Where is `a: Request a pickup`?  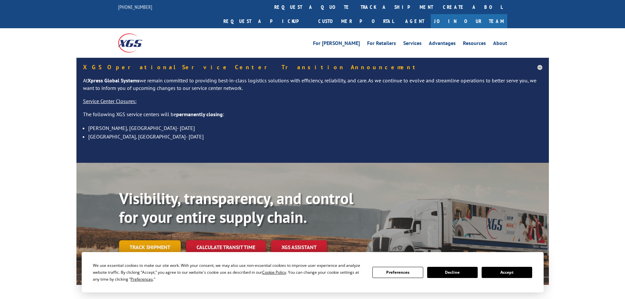 a: Request a pickup is located at coordinates (266, 21).